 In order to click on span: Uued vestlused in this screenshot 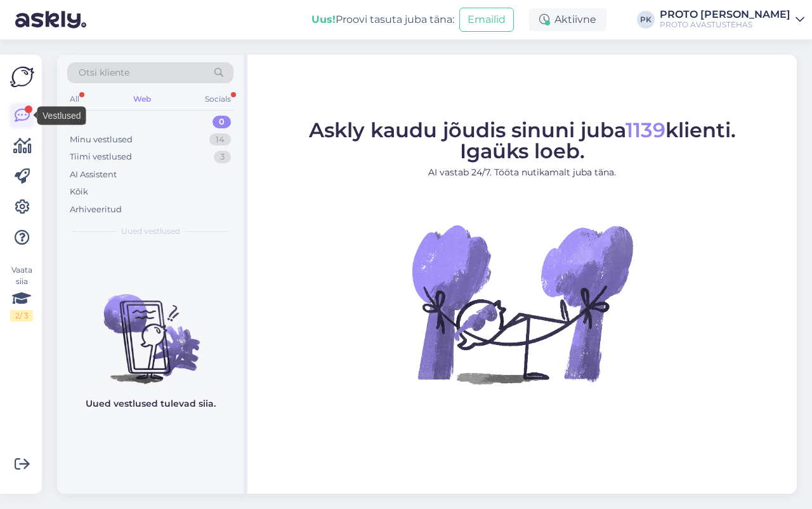, I will do `click(150, 231)`.